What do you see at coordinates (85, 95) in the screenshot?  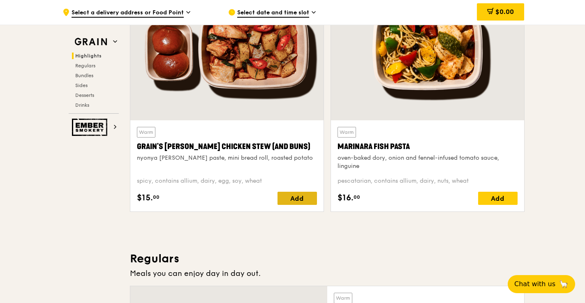 I see `span: Desserts` at bounding box center [85, 95].